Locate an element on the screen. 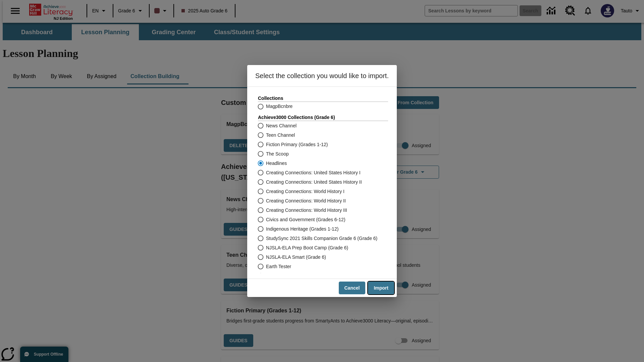  span: MagpBcnbre is located at coordinates (279, 106).